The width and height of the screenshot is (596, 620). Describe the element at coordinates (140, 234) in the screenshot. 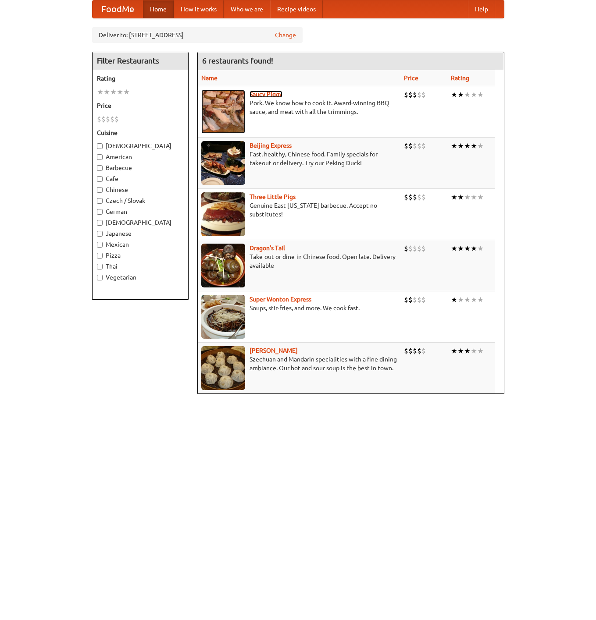

I see `label: Japanese` at that location.